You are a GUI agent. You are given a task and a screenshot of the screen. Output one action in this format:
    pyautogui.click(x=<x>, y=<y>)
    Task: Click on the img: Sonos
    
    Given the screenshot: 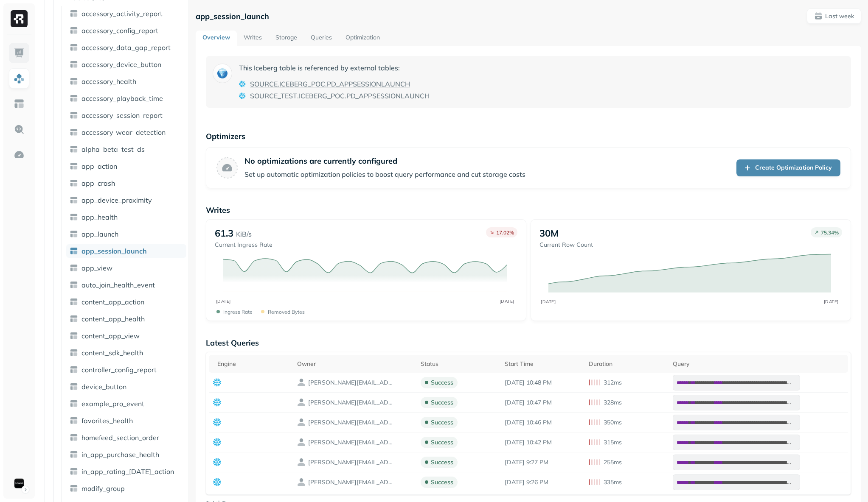 What is the action you would take?
    pyautogui.click(x=19, y=483)
    